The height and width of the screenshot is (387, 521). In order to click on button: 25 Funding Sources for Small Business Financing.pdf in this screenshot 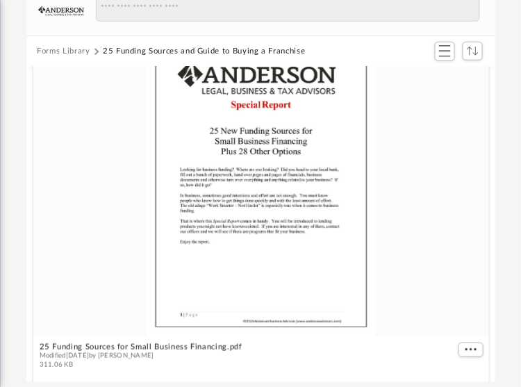, I will do `click(140, 346)`.